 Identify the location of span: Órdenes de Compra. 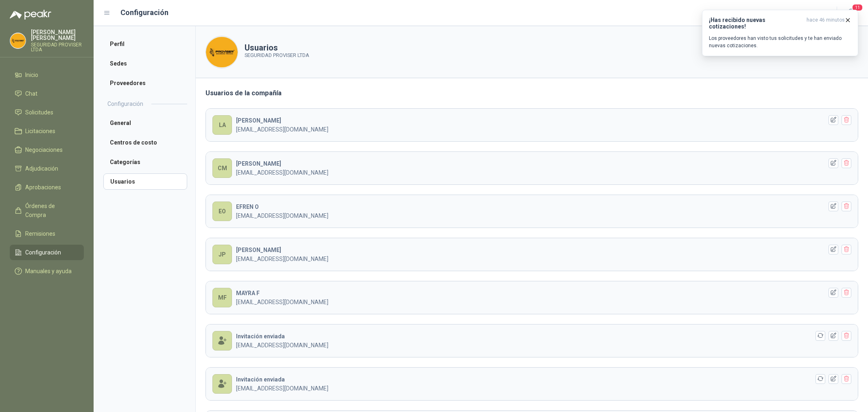
(50, 211).